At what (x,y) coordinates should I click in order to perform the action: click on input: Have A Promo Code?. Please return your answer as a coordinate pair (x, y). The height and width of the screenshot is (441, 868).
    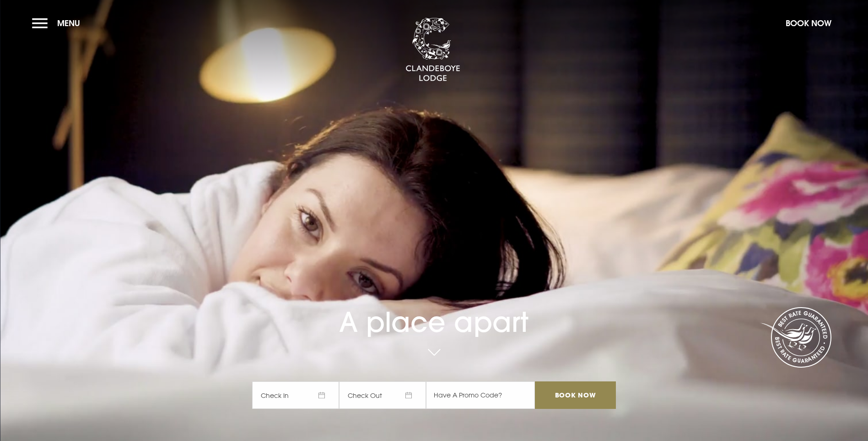
    Looking at the image, I should click on (481, 395).